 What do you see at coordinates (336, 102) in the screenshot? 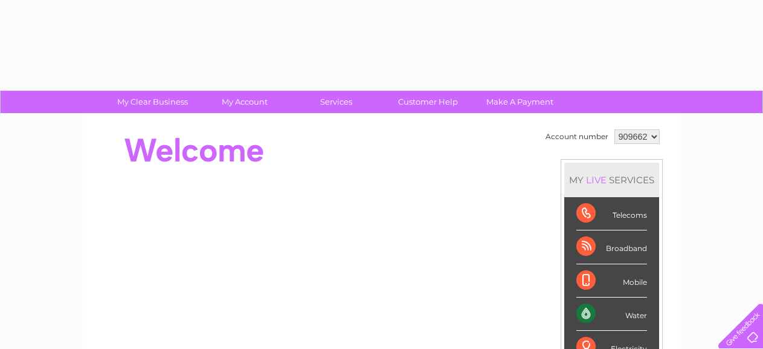
I see `a: Services` at bounding box center [336, 102].